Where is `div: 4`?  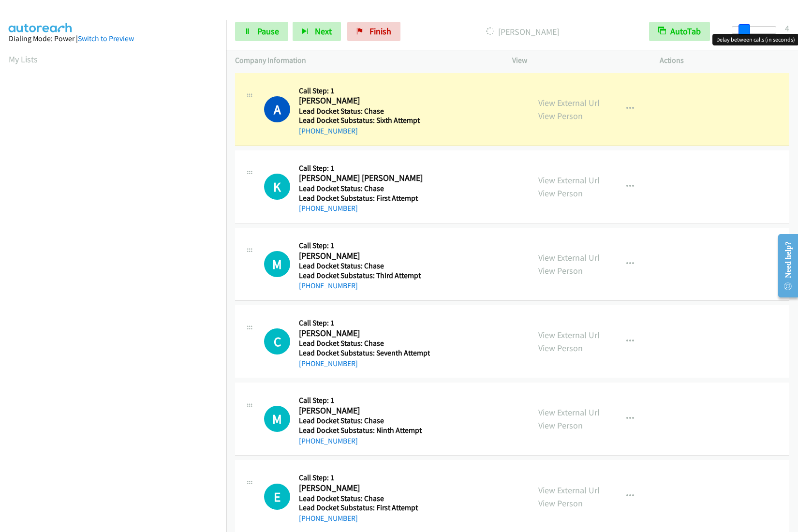 div: 4 is located at coordinates (787, 28).